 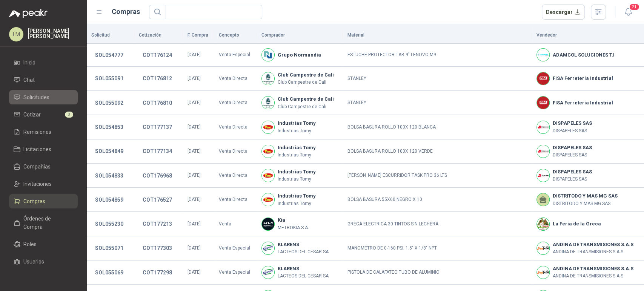 I want to click on p: ANDINA DE TRANSMISIONES S.A.S, so click(x=593, y=252).